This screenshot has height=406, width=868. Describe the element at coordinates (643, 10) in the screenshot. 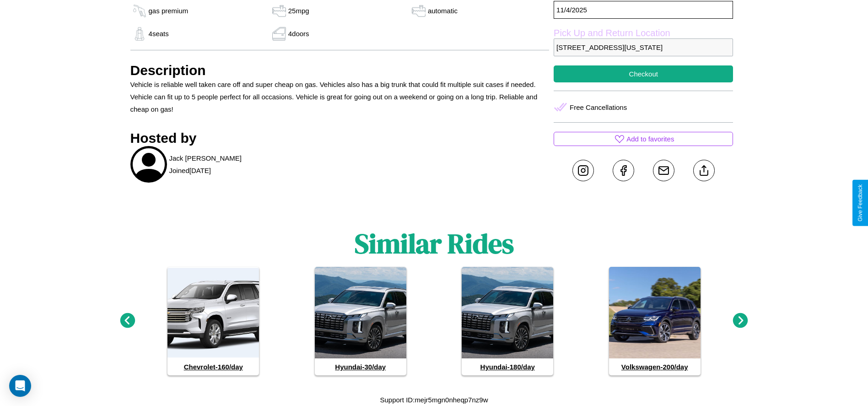

I see `p: 11 / 4 / 2025` at that location.